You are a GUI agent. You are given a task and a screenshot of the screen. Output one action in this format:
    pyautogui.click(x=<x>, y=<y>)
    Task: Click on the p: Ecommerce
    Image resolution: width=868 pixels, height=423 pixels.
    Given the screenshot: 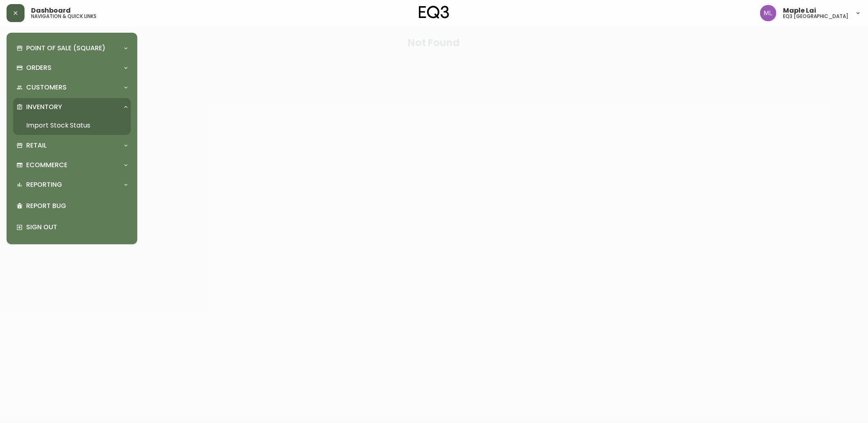 What is the action you would take?
    pyautogui.click(x=46, y=165)
    